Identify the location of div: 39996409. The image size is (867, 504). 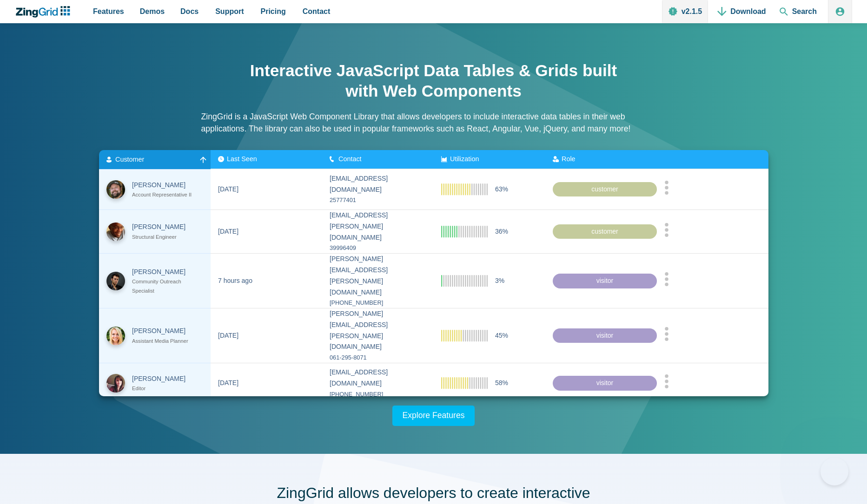
(378, 248).